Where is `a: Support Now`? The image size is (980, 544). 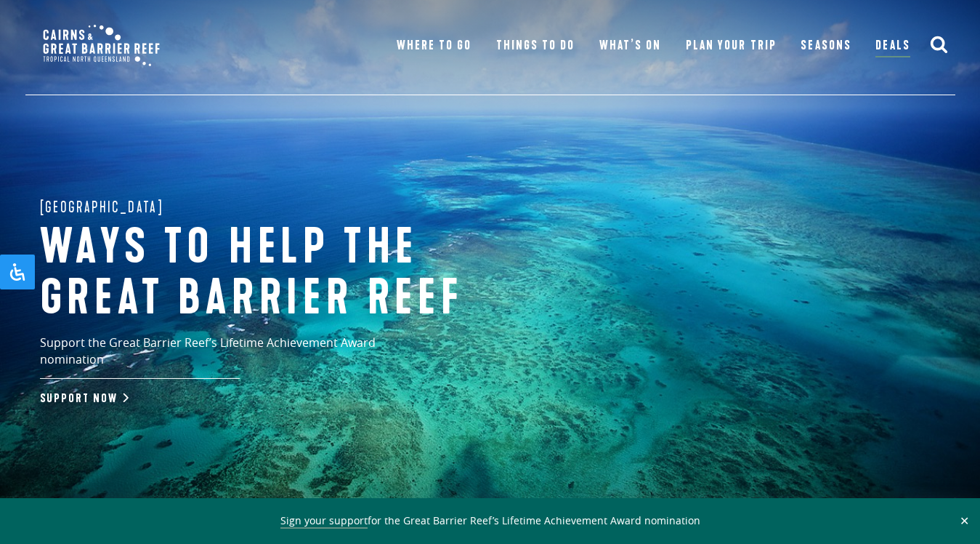 a: Support Now is located at coordinates (83, 399).